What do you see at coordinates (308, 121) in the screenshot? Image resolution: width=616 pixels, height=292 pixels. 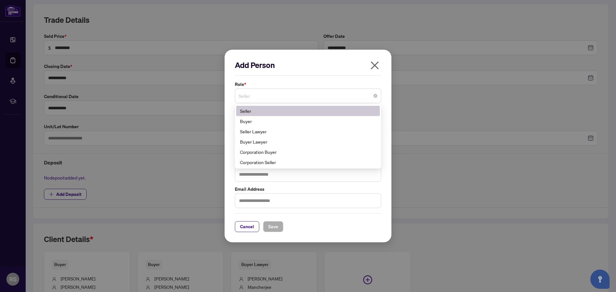 I see `div: Buyer` at bounding box center [308, 121].